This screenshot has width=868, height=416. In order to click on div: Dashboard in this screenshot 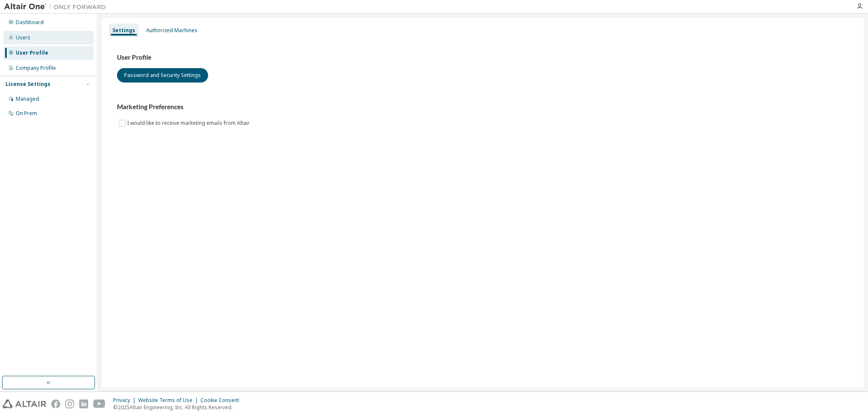, I will do `click(30, 22)`.